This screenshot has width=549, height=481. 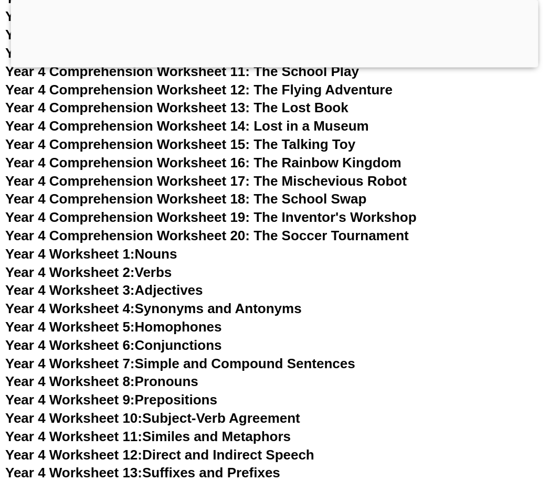 What do you see at coordinates (203, 163) in the screenshot?
I see `a: Year 4 Comprehension Worksheet 16: The Rainbow Kingdom` at bounding box center [203, 163].